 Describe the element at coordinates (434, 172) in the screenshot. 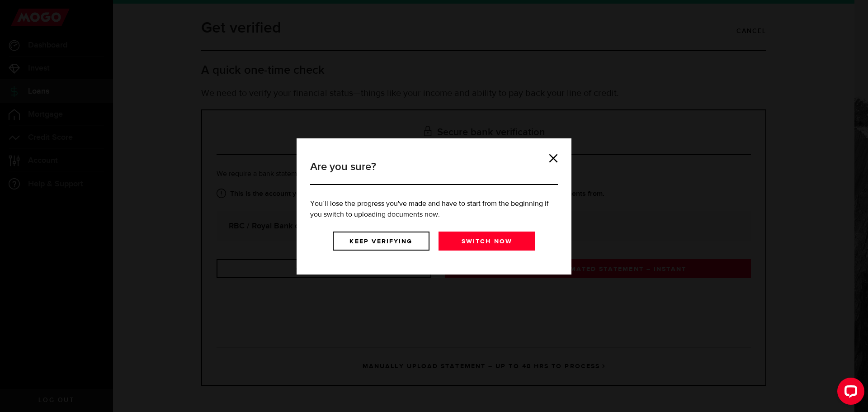

I see `h3: Are you sure?` at that location.